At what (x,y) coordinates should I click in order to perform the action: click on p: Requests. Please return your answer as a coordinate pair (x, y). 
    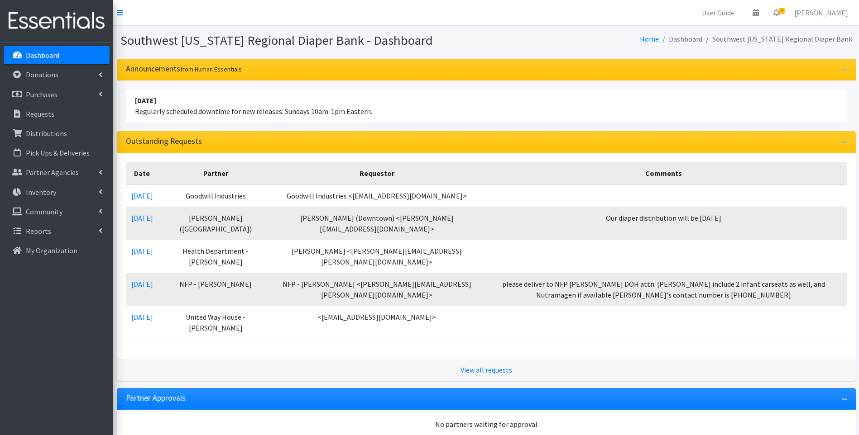
    Looking at the image, I should click on (40, 114).